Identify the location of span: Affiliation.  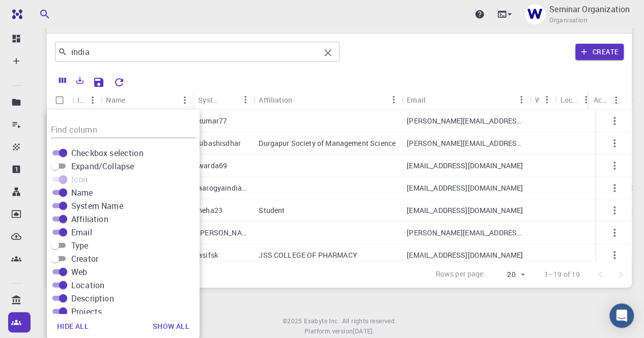
(90, 219).